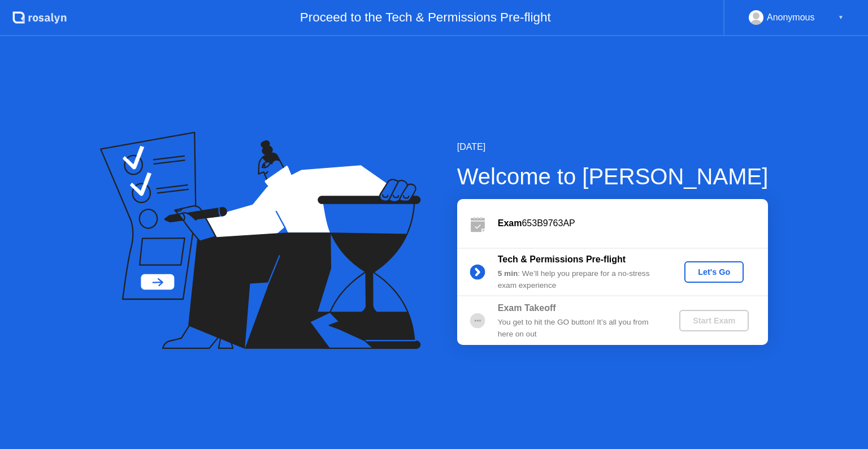  What do you see at coordinates (579, 327) in the screenshot?
I see `div: You get to hit the GO button! It’s all you from here on out` at bounding box center [579, 327].